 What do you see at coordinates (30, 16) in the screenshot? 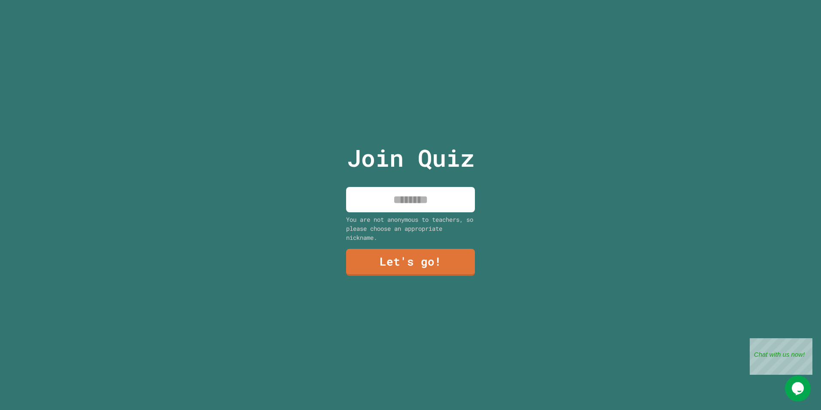
I see `p: Chat with us now!` at bounding box center [30, 16].